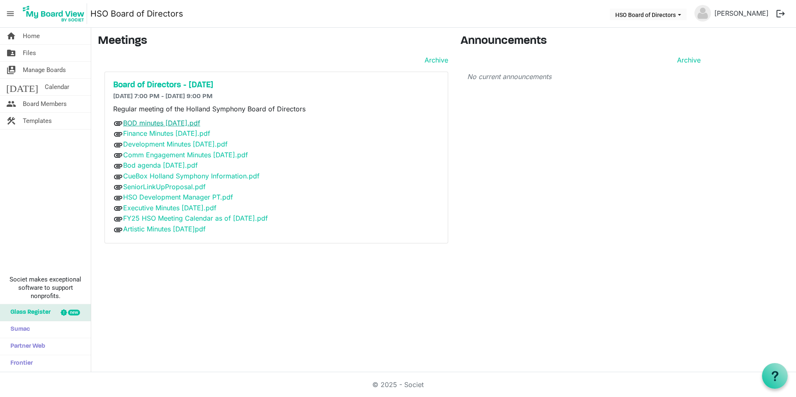 This screenshot has height=397, width=796. Describe the element at coordinates (18, 330) in the screenshot. I see `span: Sumac` at that location.